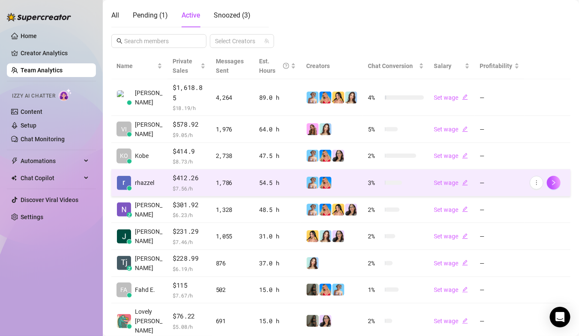 This screenshot has height=336, width=579. Describe the element at coordinates (144, 183) in the screenshot. I see `span: rhazzel` at that location.